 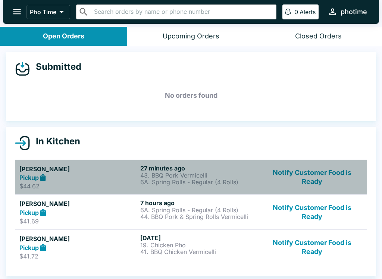 I want to click on button: open drawer, so click(x=17, y=12).